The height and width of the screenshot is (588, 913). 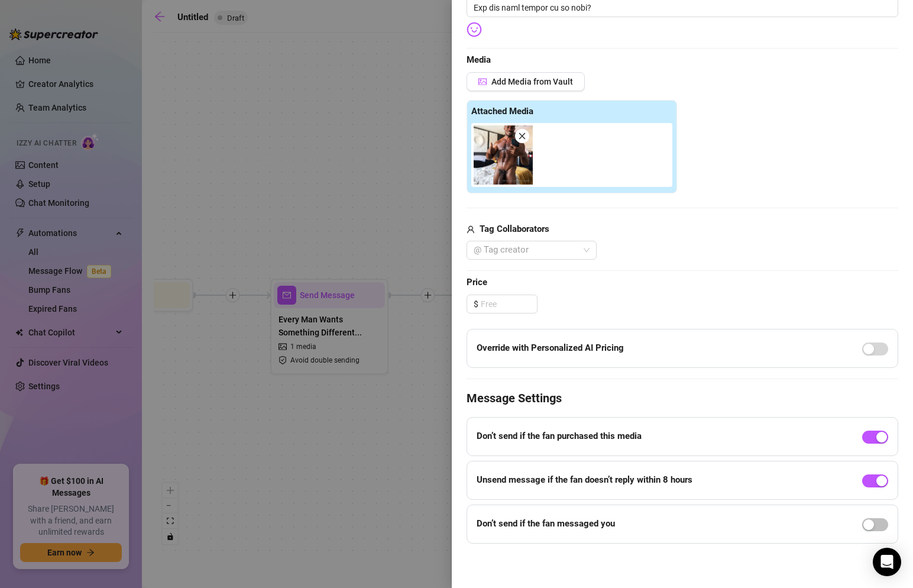 I want to click on strong: Override with Personalized AI Pricing, so click(x=550, y=348).